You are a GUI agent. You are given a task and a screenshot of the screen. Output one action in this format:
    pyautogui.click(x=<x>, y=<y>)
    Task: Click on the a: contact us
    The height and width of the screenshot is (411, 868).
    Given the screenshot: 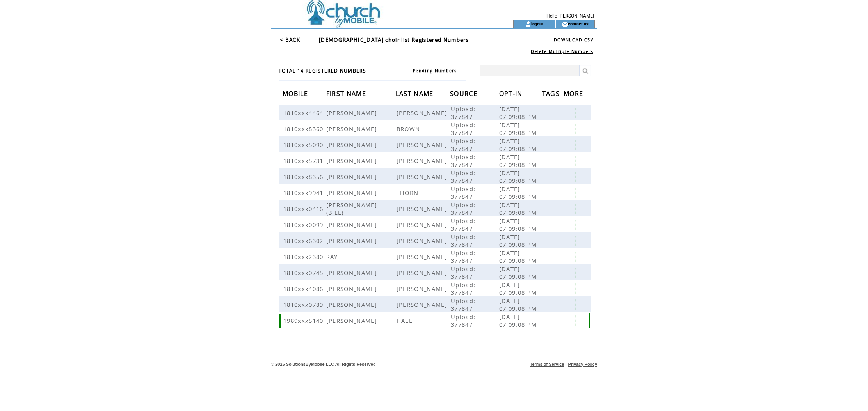 What is the action you would take?
    pyautogui.click(x=578, y=24)
    